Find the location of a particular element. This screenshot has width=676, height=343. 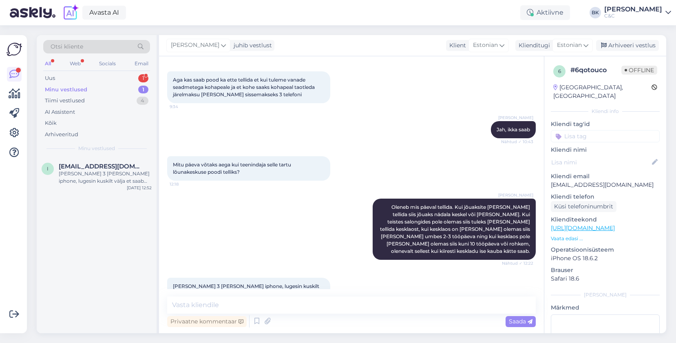

span: Minu vestlused is located at coordinates (97, 149).